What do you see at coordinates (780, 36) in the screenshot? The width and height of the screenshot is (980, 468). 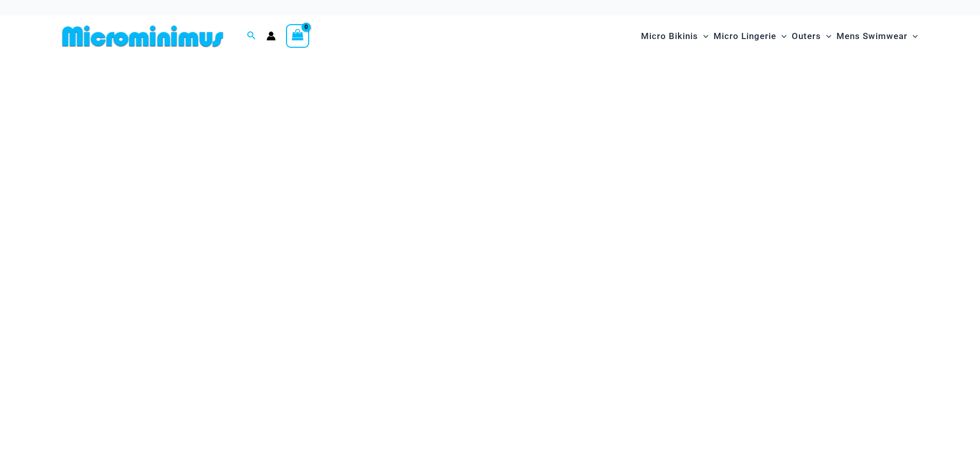 I see `nav: Site Navigation` at bounding box center [780, 36].